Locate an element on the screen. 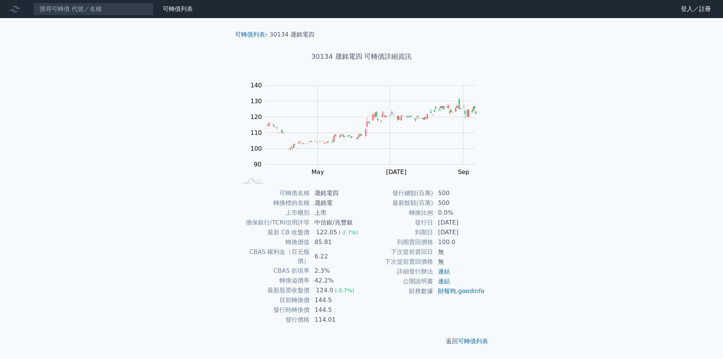 This screenshot has width=723, height=359. td: 晟銘電 is located at coordinates (335, 203).